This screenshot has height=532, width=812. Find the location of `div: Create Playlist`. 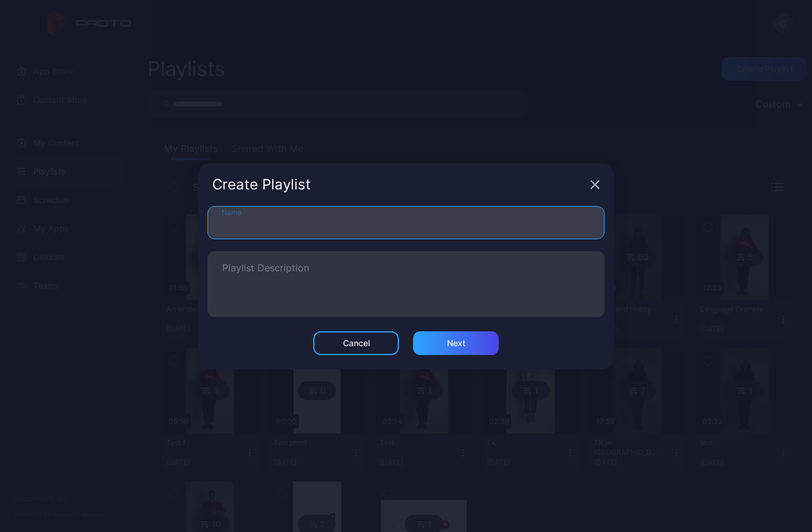

div: Create Playlist is located at coordinates (399, 185).